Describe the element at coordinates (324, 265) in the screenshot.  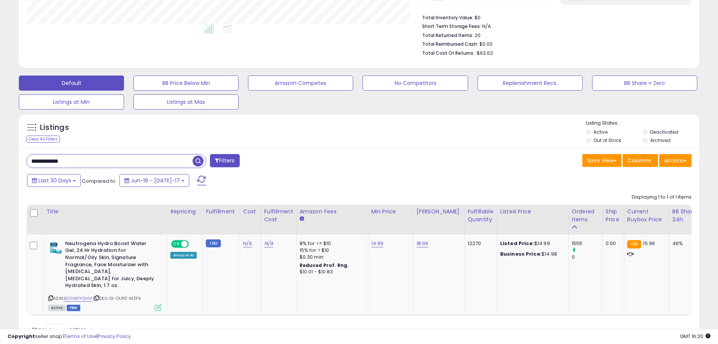
I see `b: Reduced Prof. Rng.` at that location.